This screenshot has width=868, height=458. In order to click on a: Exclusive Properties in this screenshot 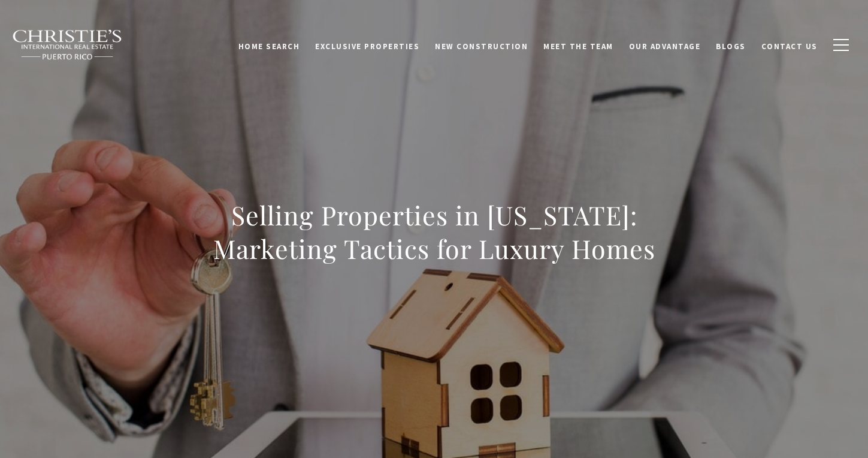, I will do `click(367, 44)`.